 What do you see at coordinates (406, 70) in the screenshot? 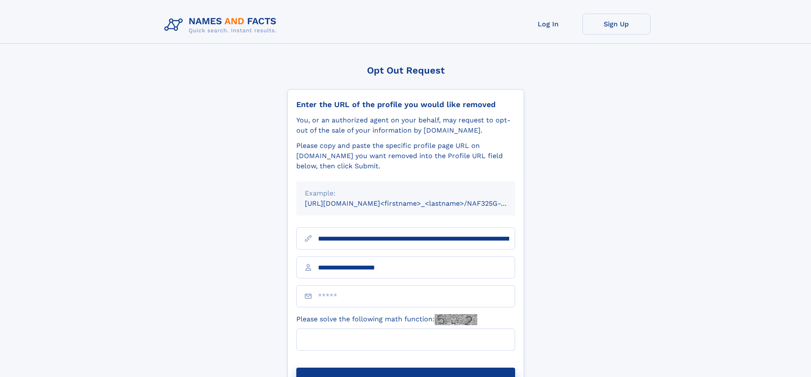
I see `div: Opt Out Request` at bounding box center [406, 70].